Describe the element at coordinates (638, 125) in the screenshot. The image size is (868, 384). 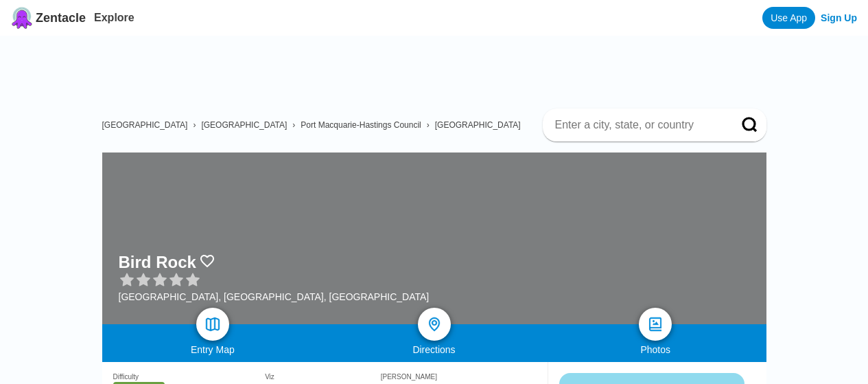
I see `input: Enter a city, state, or country` at that location.